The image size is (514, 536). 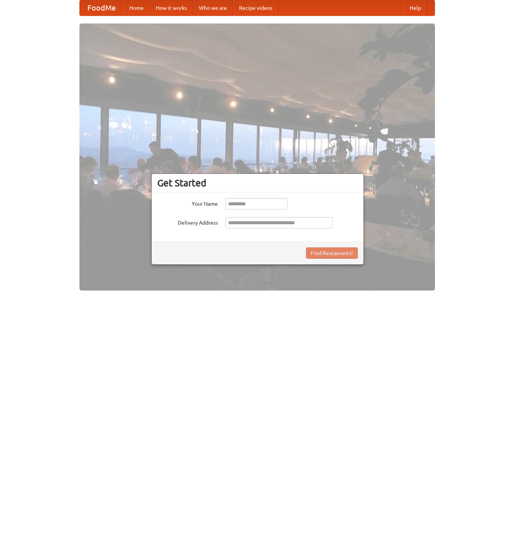 What do you see at coordinates (416, 8) in the screenshot?
I see `a: Help` at bounding box center [416, 8].